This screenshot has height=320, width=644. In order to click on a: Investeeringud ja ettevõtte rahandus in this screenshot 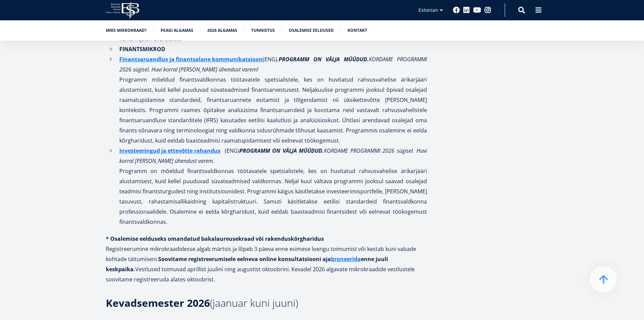, I will do `click(170, 151)`.